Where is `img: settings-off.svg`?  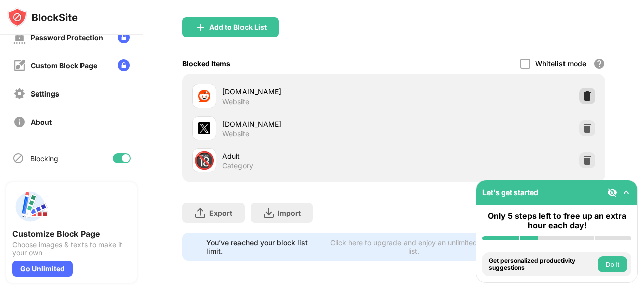
img: settings-off.svg is located at coordinates (19, 93).